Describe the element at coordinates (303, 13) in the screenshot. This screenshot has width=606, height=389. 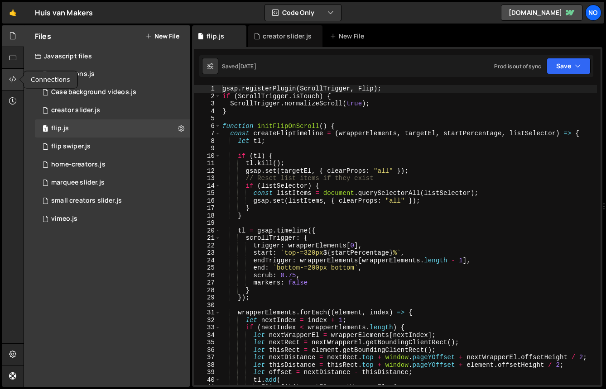
I see `button: Code Only` at that location.